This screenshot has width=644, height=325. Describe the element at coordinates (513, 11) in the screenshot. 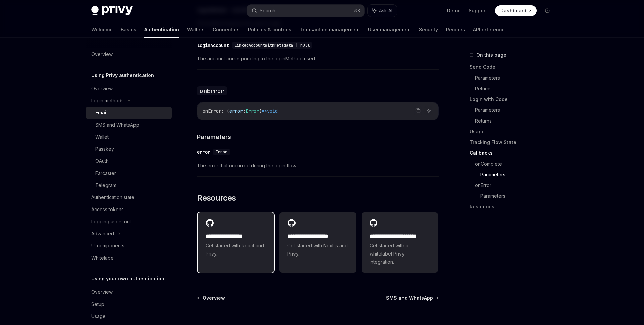

I see `span: Dashboard` at that location.